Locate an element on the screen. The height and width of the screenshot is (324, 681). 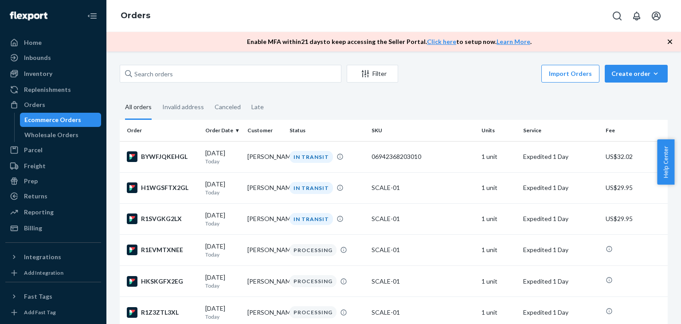
div: Canceled is located at coordinates (228, 107).